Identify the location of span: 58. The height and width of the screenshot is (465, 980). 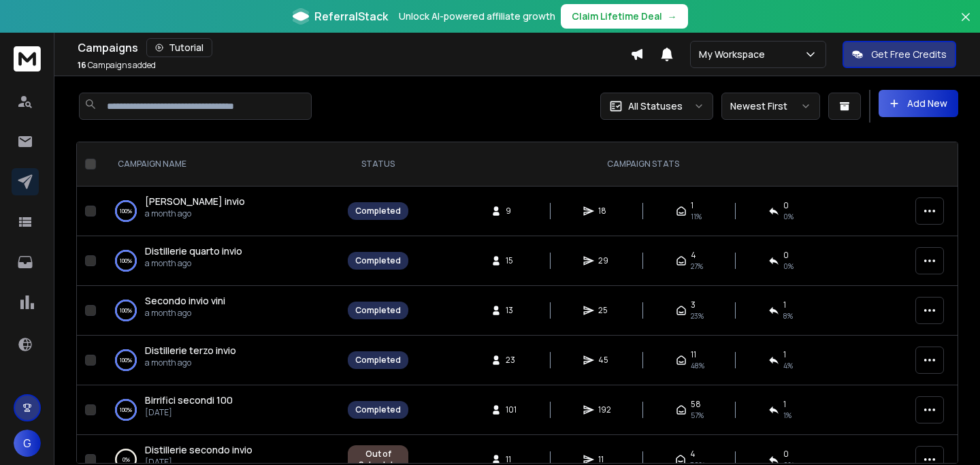
(695, 404).